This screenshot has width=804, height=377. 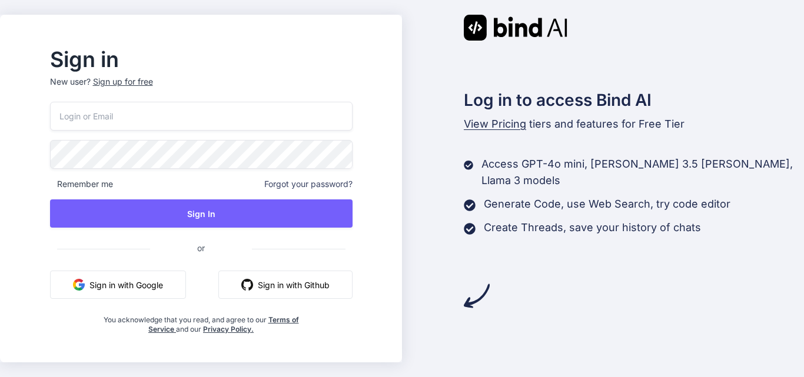 What do you see at coordinates (247, 285) in the screenshot?
I see `img: github` at bounding box center [247, 285].